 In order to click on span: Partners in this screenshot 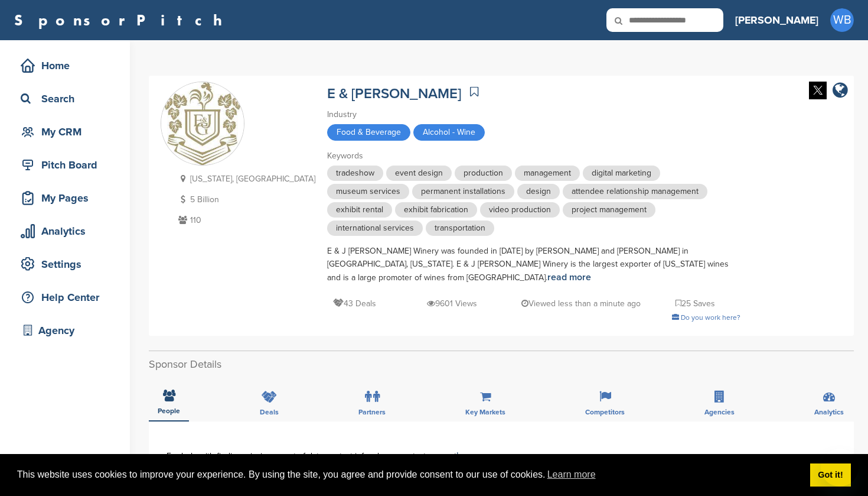, I will do `click(372, 412)`.